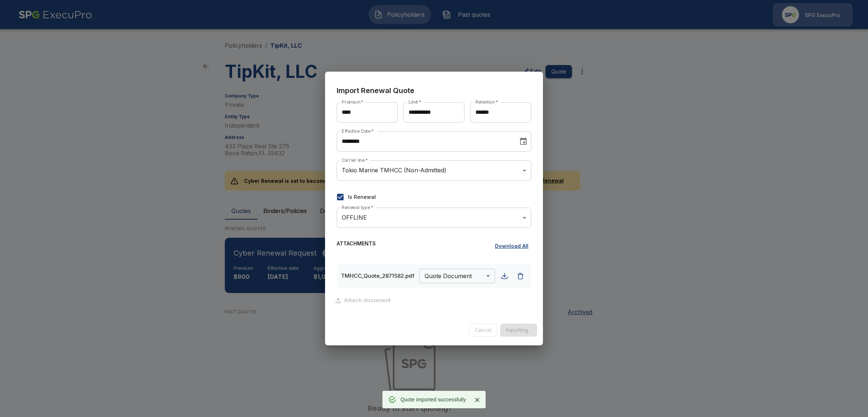 The height and width of the screenshot is (417, 868). What do you see at coordinates (379, 276) in the screenshot?
I see `p: TMHCC_Quote_2871582.pdf` at bounding box center [379, 276].